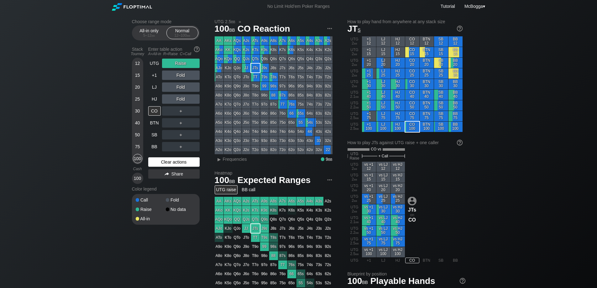 The image size is (597, 288). I want to click on div: QTo, so click(237, 77).